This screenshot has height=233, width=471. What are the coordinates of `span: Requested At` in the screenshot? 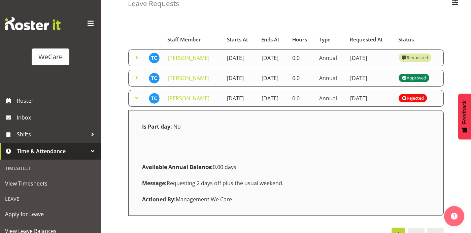 It's located at (366, 39).